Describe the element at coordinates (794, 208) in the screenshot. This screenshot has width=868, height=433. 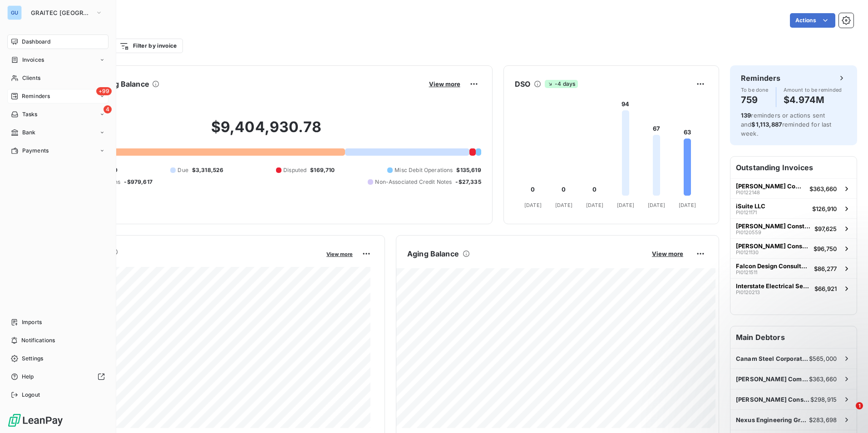
I see `button: iSuite LLCPI0121171$126,910` at that location.